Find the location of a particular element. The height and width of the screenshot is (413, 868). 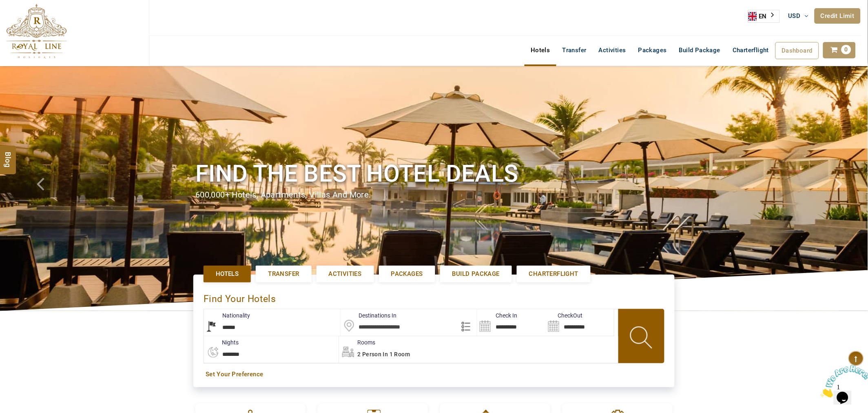

img: Chat attention grabber is located at coordinates (28, 19).